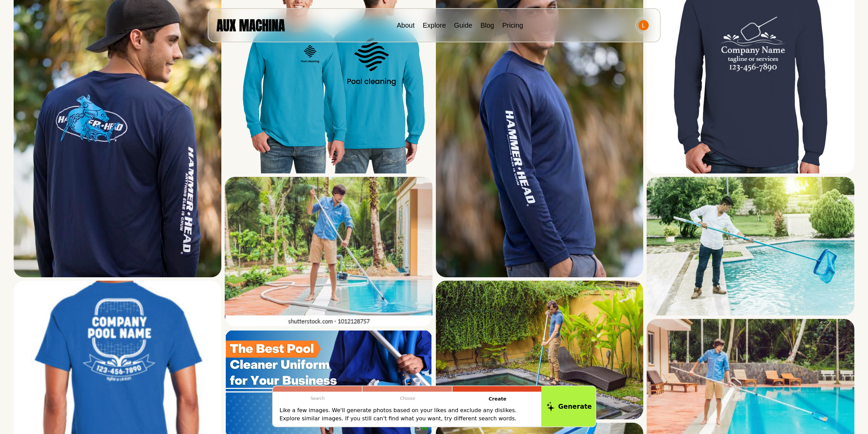  Describe the element at coordinates (405, 25) in the screenshot. I see `a: About` at that location.